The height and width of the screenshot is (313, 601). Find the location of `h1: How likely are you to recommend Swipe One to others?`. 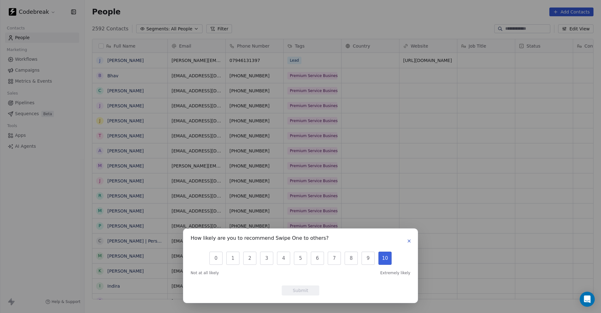

h1: How likely are you to recommend Swipe One to others? is located at coordinates (259, 239).